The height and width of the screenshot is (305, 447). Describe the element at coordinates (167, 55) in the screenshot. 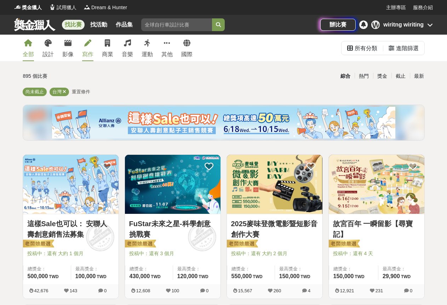

I see `div: 其他` at that location.